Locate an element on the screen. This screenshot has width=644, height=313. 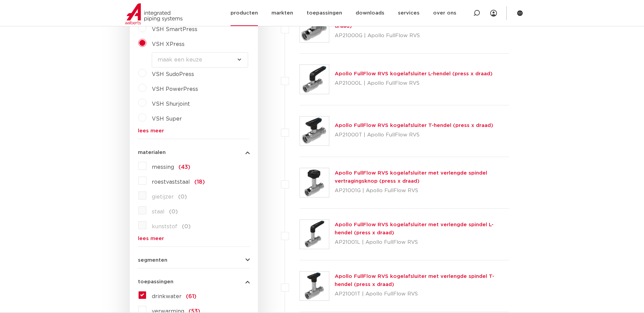
span: VSH Shurjoint is located at coordinates (171, 104).